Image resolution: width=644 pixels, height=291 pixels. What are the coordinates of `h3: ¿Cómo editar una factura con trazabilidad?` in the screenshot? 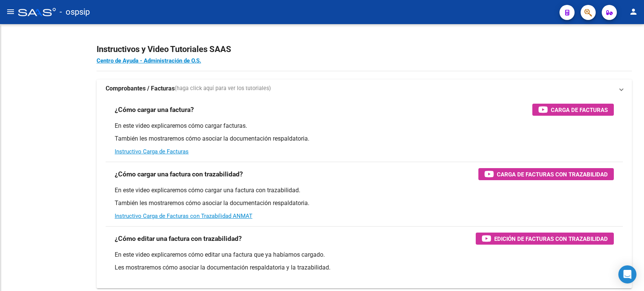 It's located at (178, 239).